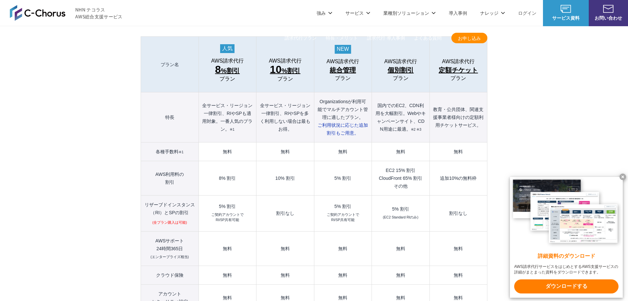  I want to click on th: Organizationsが利用可能でマルチアカウント管理に適したプラン。, so click(343, 117).